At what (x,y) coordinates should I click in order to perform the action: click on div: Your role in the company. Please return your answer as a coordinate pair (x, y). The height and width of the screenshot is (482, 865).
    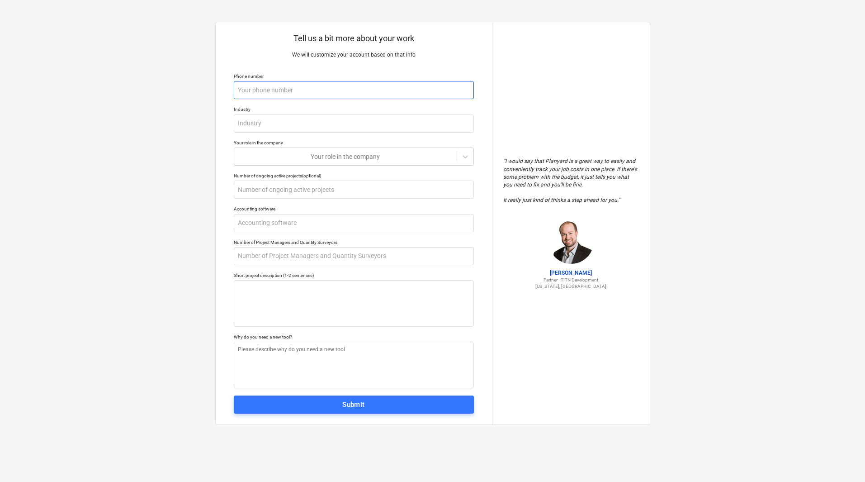
    Looking at the image, I should click on (354, 142).